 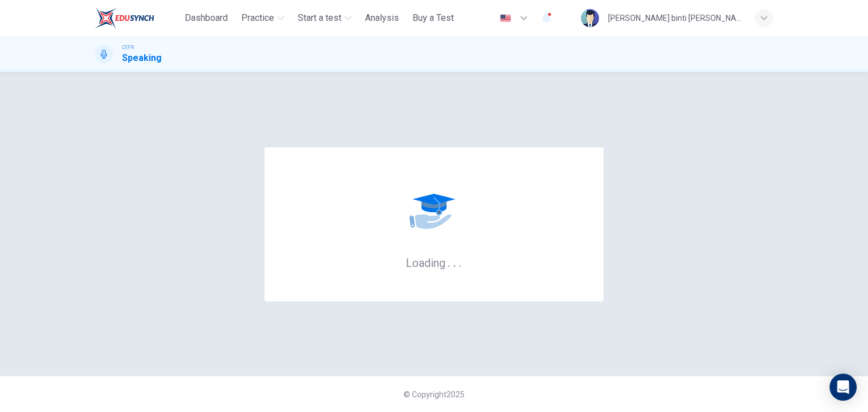 I want to click on button: Start a test, so click(x=324, y=18).